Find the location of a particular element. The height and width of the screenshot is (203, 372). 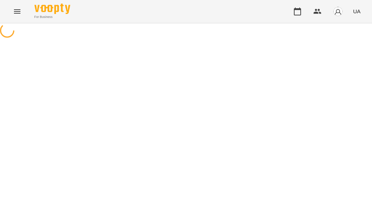

button: Menu is located at coordinates (17, 11).